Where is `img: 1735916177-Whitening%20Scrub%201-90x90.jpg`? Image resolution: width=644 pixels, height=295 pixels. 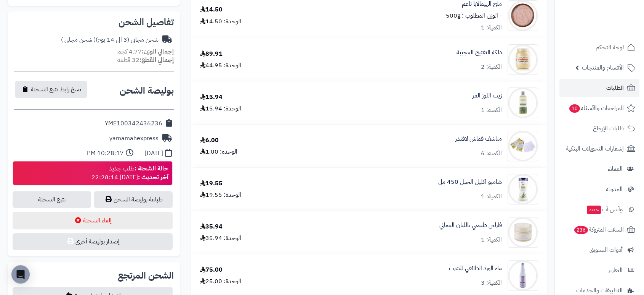 img: 1735916177-Whitening%20Scrub%201-90x90.jpg is located at coordinates (523, 60).